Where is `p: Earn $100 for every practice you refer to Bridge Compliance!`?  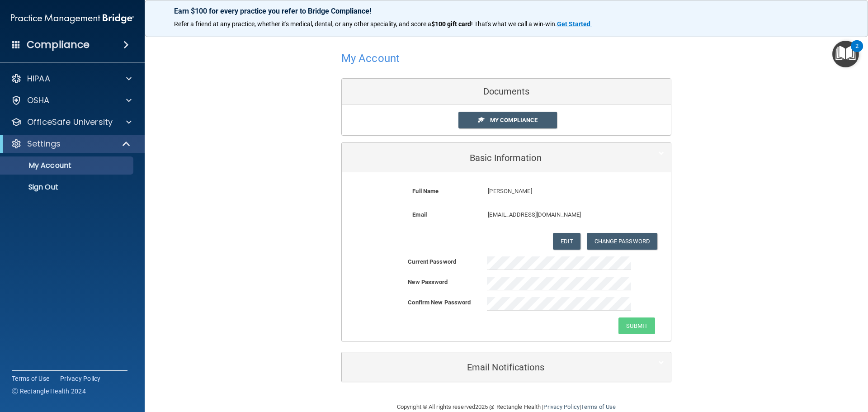 p: Earn $100 for every practice you refer to Bridge Compliance! is located at coordinates (506, 11).